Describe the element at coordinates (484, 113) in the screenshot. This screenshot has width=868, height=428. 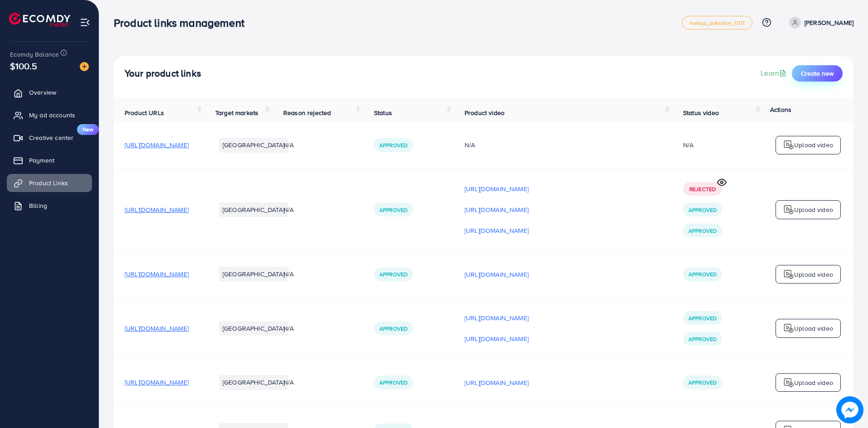
I see `span: Product video` at that location.